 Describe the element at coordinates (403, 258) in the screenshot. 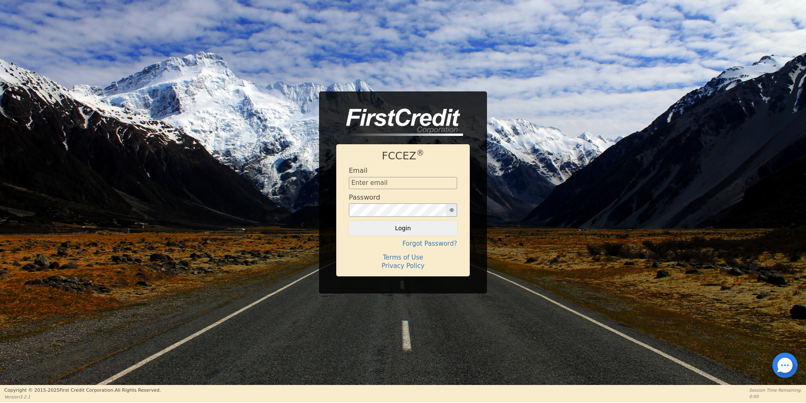

I see `h4: Terms of Use` at that location.